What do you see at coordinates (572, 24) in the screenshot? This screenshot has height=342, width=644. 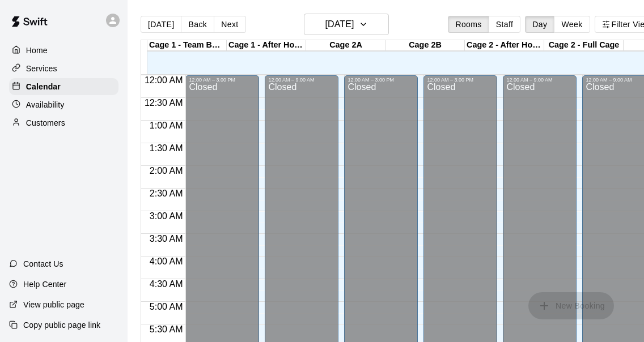 I see `button: Week` at bounding box center [572, 24].